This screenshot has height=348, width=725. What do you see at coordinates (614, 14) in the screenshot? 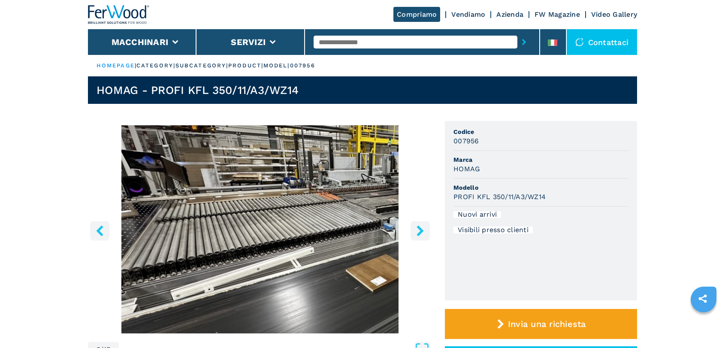
I see `a: Video Gallery` at bounding box center [614, 14].